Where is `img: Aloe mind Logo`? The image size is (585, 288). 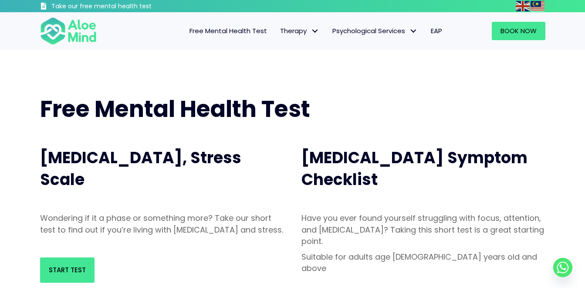 img: Aloe mind Logo is located at coordinates (68, 31).